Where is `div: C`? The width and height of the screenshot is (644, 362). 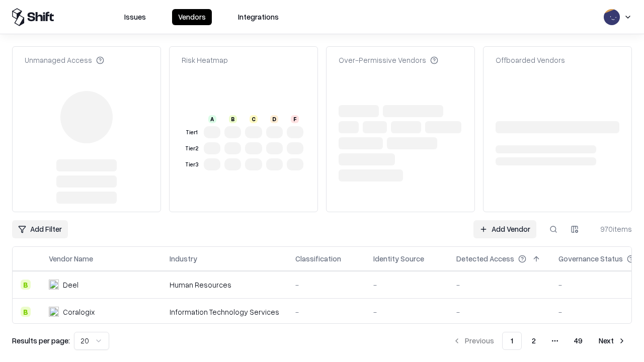
div: C is located at coordinates (254, 119).